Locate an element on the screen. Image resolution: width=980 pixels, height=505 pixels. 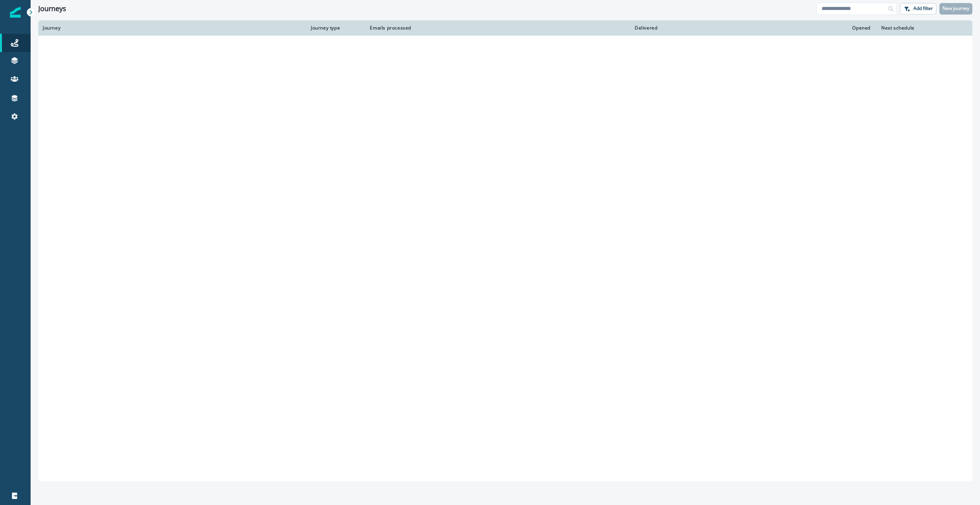
div: Journey type is located at coordinates (335, 28).